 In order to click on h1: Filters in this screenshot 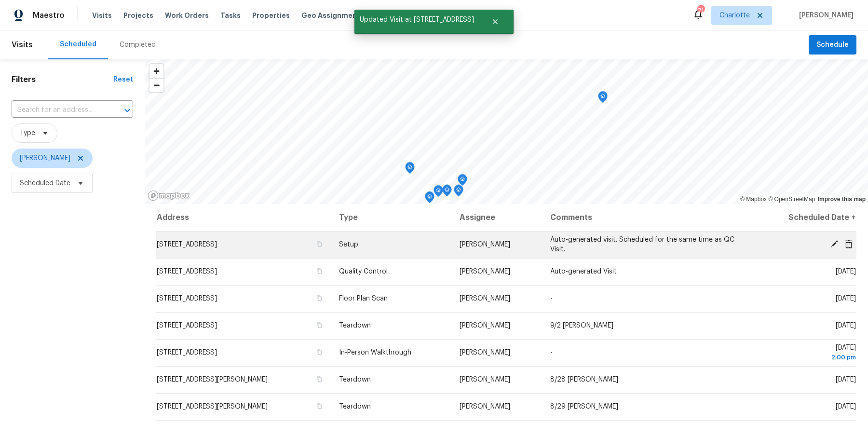, I will do `click(62, 80)`.